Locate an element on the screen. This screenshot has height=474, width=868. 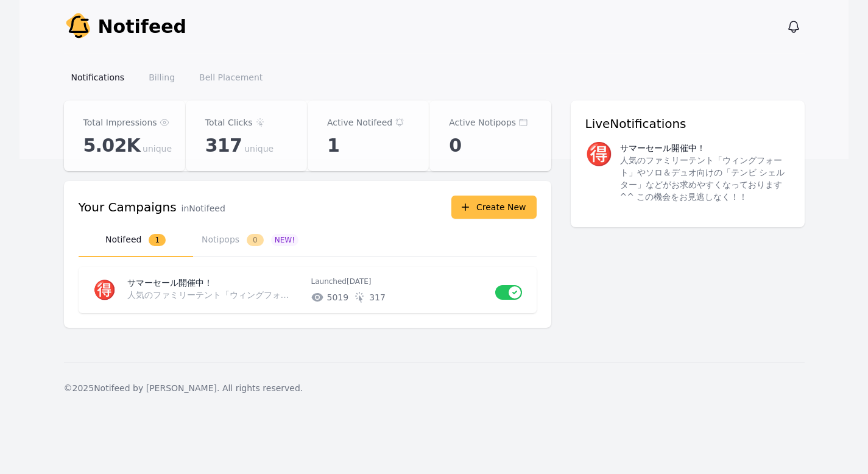
a: Billing is located at coordinates (161, 77).